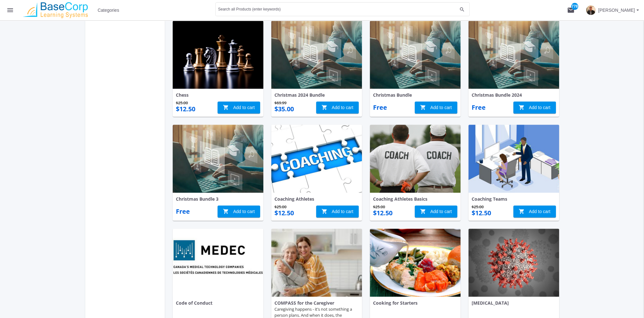 The height and width of the screenshot is (318, 644). I want to click on mat-icon: search, so click(462, 10).